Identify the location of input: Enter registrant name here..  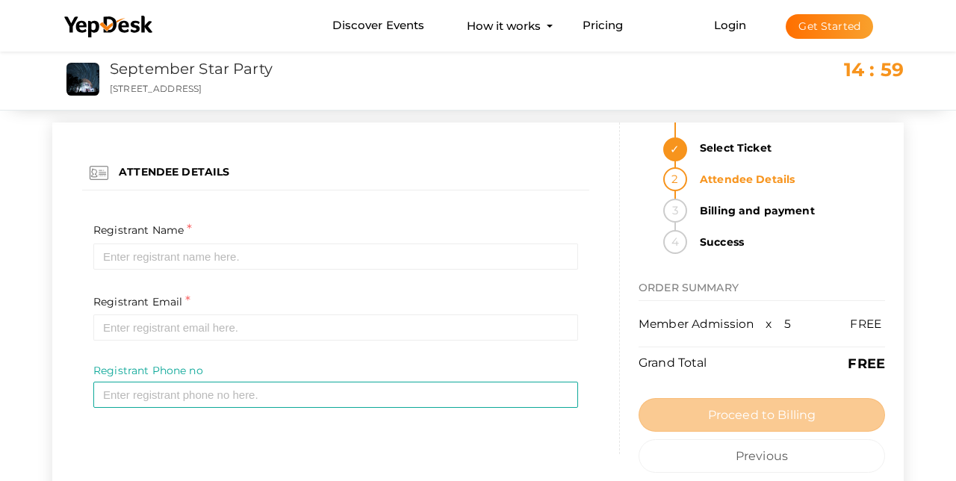
(335, 256).